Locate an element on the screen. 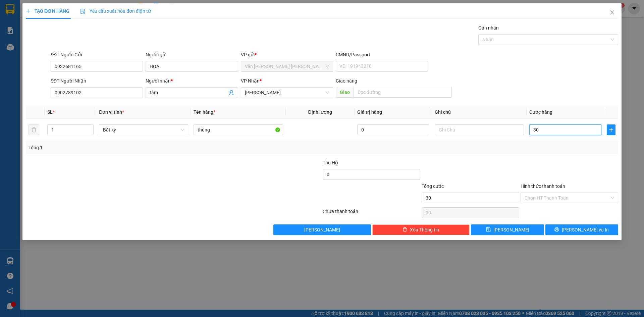  div: Tổng: 1 is located at coordinates (138, 148).